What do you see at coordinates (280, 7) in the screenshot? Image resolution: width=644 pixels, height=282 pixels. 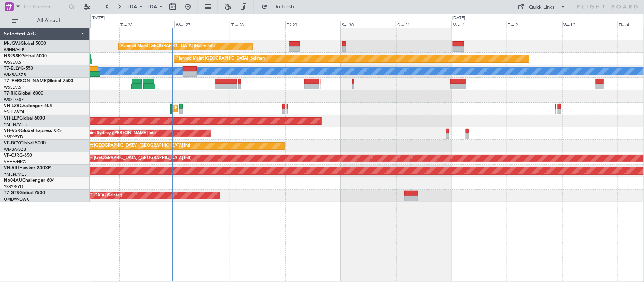 I see `button: Refresh` at bounding box center [280, 7].